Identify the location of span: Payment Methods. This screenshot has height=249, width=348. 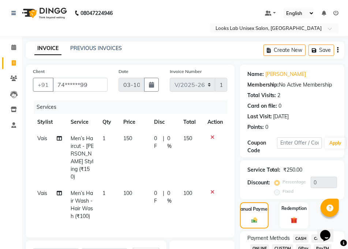
(268, 238).